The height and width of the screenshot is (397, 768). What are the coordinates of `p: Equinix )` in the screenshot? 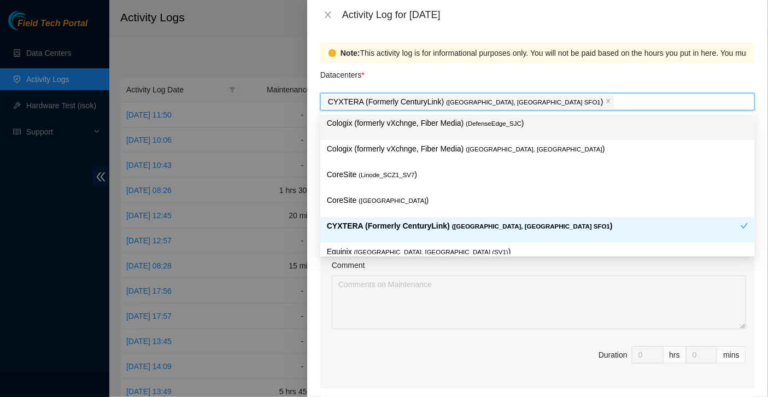 It's located at (537, 251).